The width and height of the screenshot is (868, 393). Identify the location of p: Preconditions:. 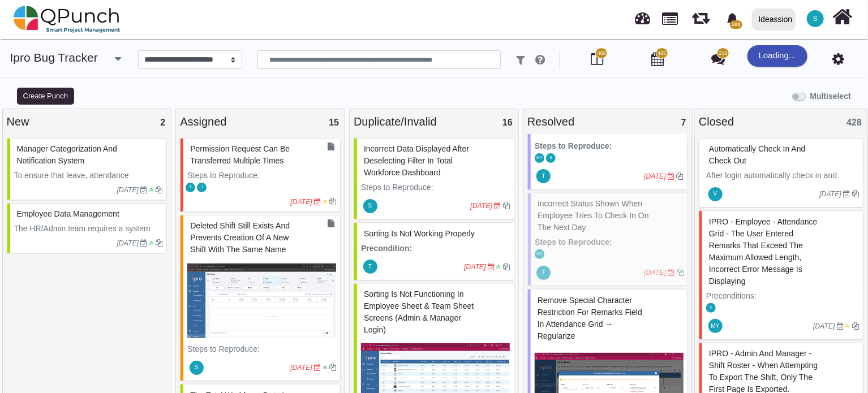
(783, 296).